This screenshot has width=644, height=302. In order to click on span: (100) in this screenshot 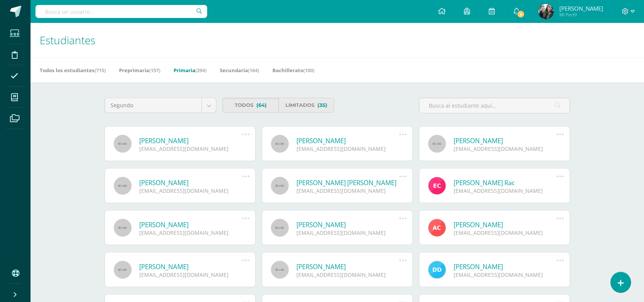, I will do `click(309, 70)`.